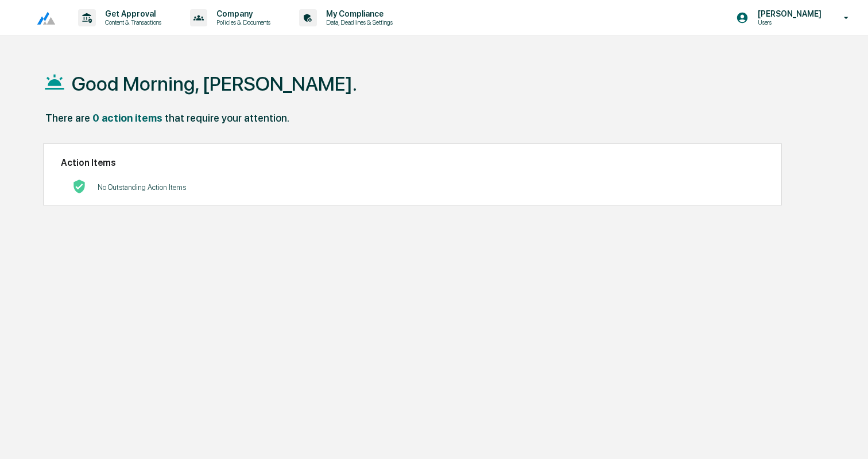 The width and height of the screenshot is (868, 459). Describe the element at coordinates (241, 14) in the screenshot. I see `p: Company` at that location.